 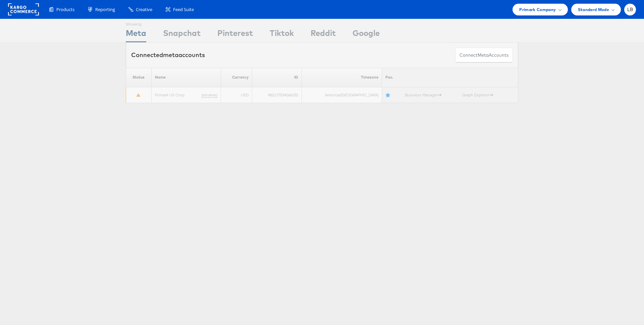 I want to click on div: Google, so click(x=366, y=34).